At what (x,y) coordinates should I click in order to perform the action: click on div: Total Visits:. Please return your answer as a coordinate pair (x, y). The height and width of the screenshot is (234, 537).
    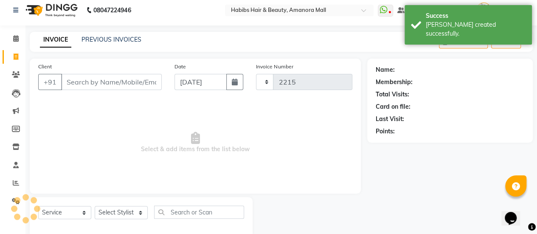
    Looking at the image, I should click on (392, 94).